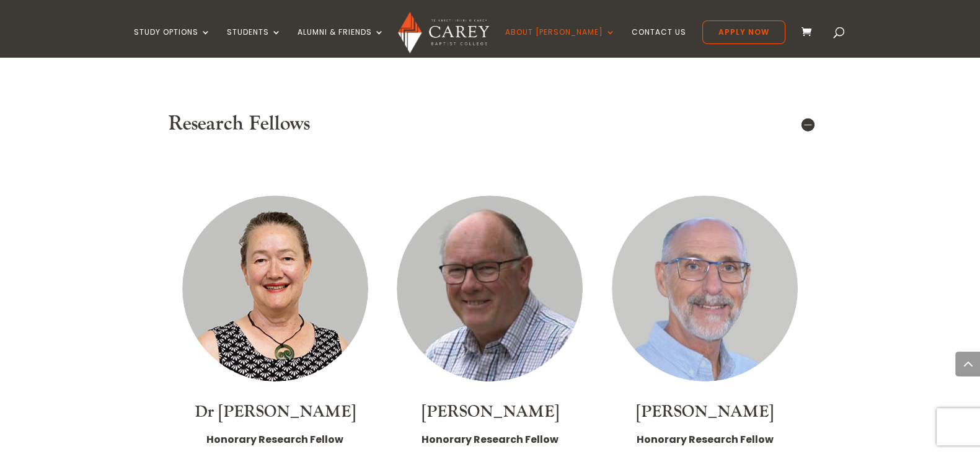  What do you see at coordinates (172, 42) in the screenshot?
I see `a: Study Options` at bounding box center [172, 42].